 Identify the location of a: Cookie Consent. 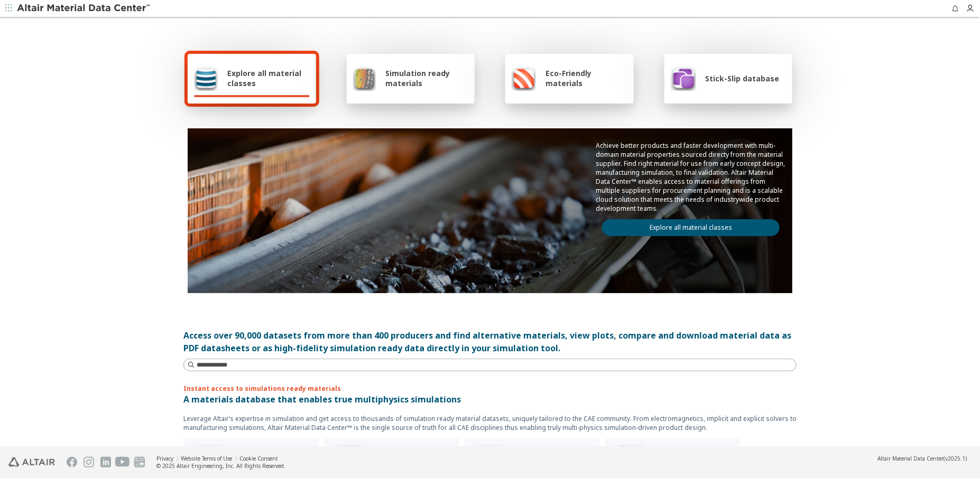
(259, 458).